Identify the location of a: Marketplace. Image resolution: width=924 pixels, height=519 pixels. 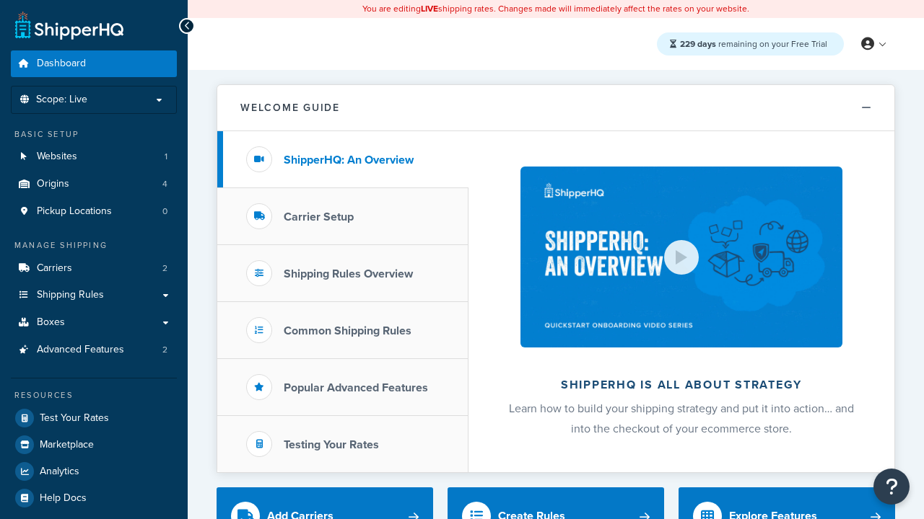
(94, 445).